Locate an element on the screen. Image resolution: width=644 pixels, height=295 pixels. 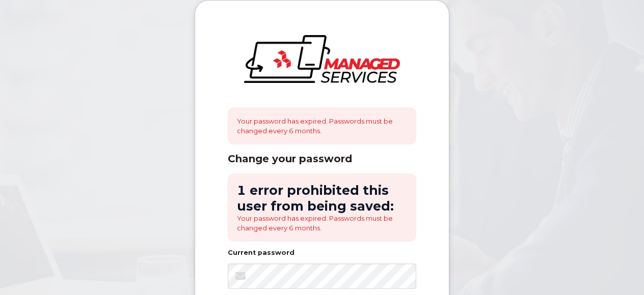
div: Your password has expired. Passwords must be changed every 6 months. is located at coordinates (322, 126).